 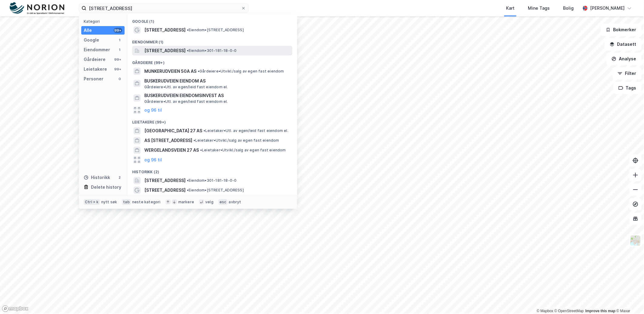 I want to click on span: BUSKERUDVEIEN EIENDOMSINVEST AS, so click(x=217, y=96).